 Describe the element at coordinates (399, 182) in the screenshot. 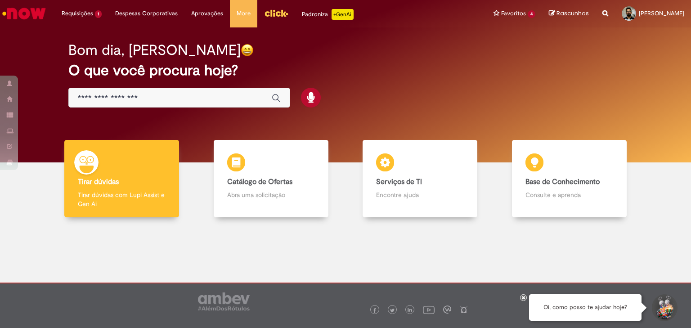

I see `b: Serviços de TI` at that location.